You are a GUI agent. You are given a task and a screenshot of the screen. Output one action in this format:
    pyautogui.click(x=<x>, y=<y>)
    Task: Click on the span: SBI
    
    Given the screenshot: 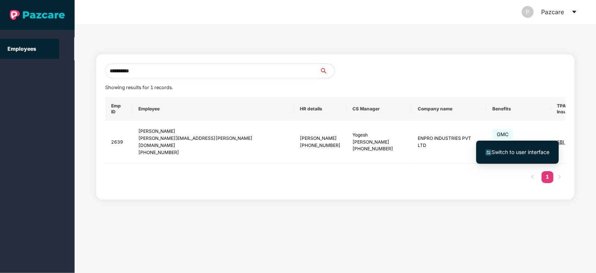 What is the action you would take?
    pyautogui.click(x=561, y=142)
    